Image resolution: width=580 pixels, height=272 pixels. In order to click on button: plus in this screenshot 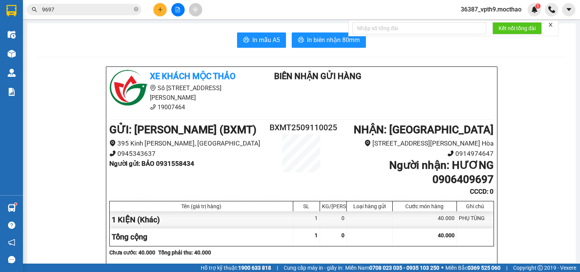, I will do `click(160, 10)`.